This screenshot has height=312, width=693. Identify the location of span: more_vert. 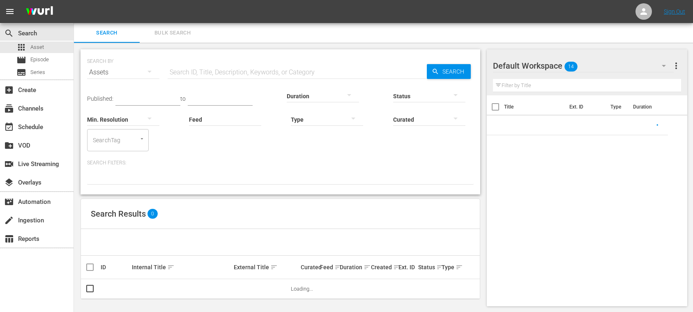
(676, 66).